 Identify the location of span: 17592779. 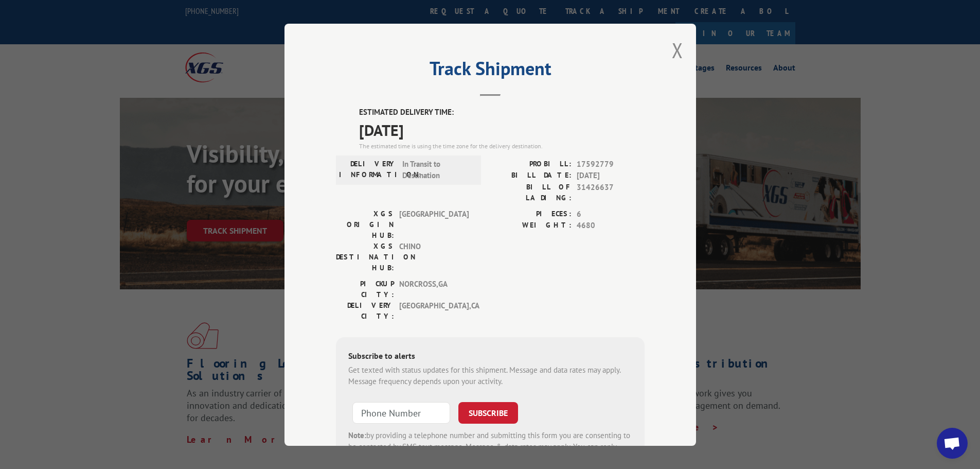
(611, 164).